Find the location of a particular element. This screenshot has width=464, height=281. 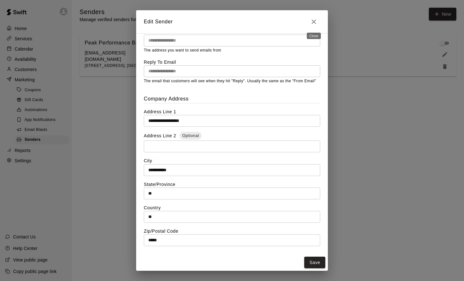

label: Country is located at coordinates (232, 207).